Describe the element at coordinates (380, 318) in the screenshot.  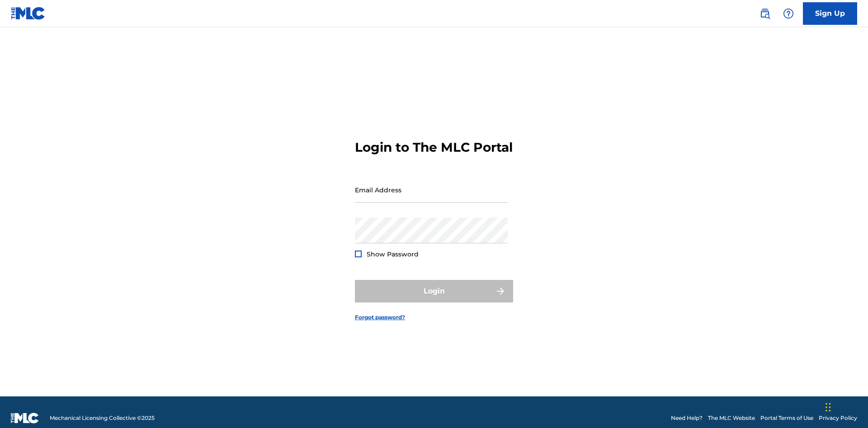
I see `a: Forgot password?` at that location.